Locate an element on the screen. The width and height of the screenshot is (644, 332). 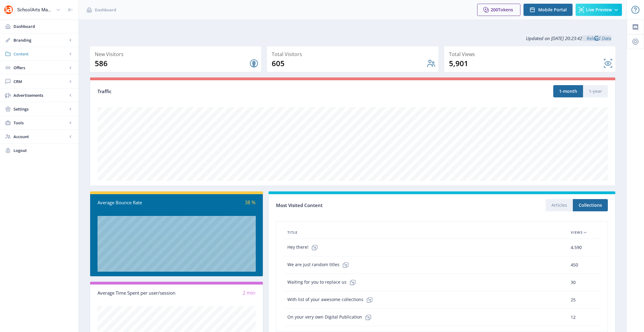
span: Title is located at coordinates (292, 233).